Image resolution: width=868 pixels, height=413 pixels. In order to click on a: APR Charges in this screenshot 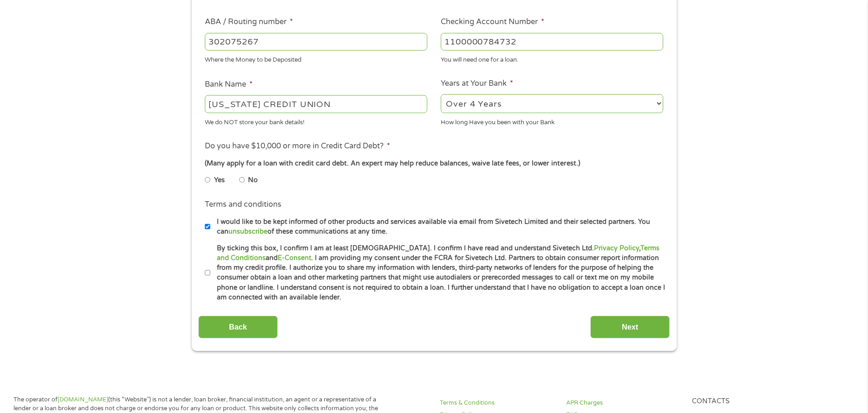, I will do `click(623, 403)`.